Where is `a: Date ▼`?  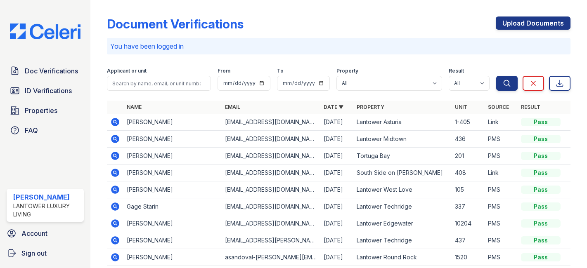 a: Date ▼ is located at coordinates (333, 107).